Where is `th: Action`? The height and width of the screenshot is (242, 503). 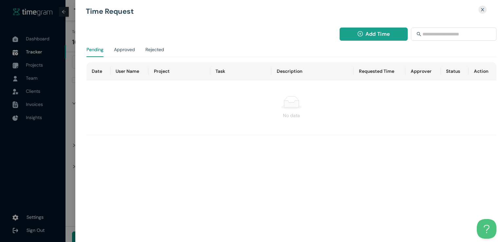
th: Action is located at coordinates (483, 71).